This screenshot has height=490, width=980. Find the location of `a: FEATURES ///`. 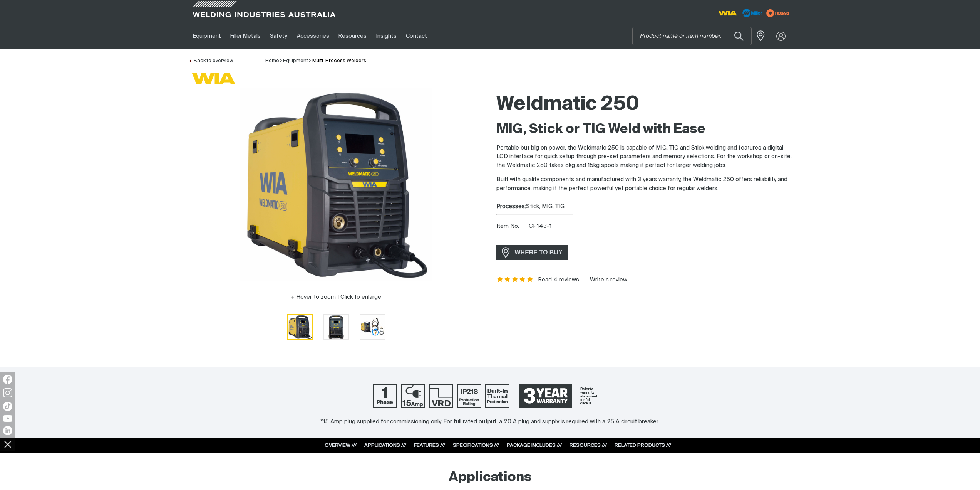

a: FEATURES /// is located at coordinates (430, 446).